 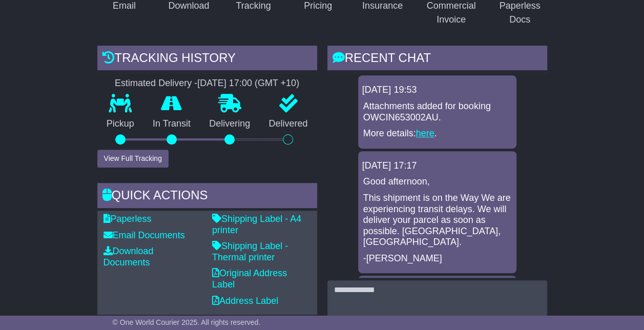 I want to click on a: Original Address Label, so click(x=249, y=279).